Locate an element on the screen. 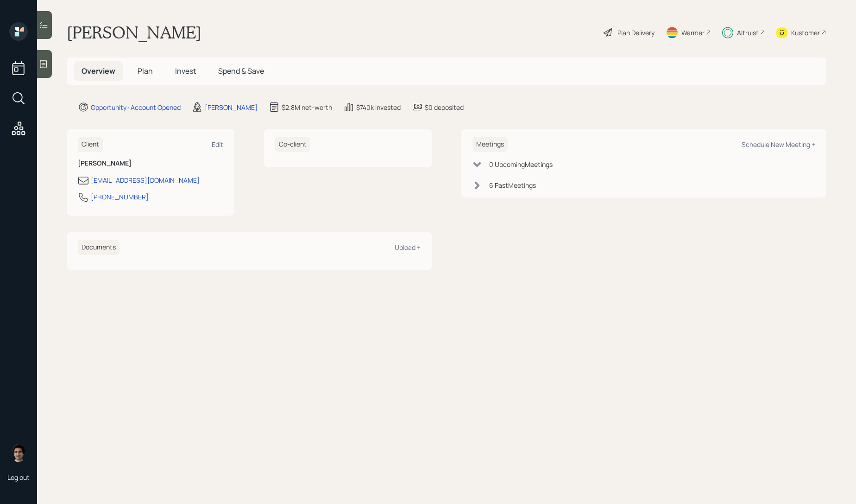 The image size is (856, 504). div: Schedule New Meeting + is located at coordinates (779, 144).